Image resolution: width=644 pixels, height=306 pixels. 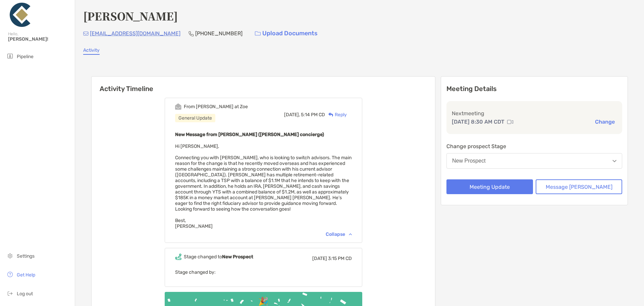 I want to click on b: New Prospect, so click(x=237, y=257).